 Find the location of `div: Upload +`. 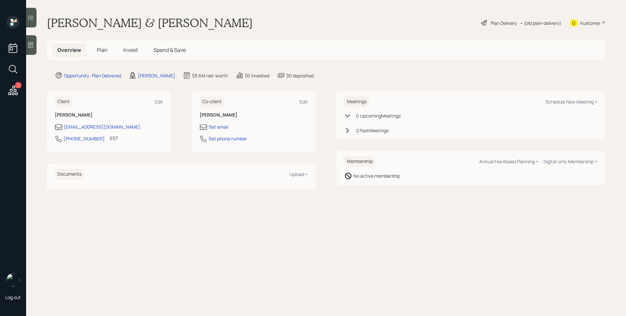

div: Upload + is located at coordinates (299, 174).